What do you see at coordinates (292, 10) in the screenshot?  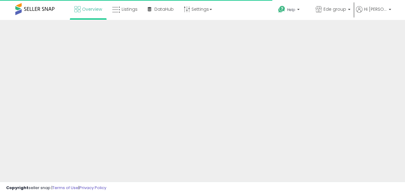 I see `a: Help` at bounding box center [292, 10].